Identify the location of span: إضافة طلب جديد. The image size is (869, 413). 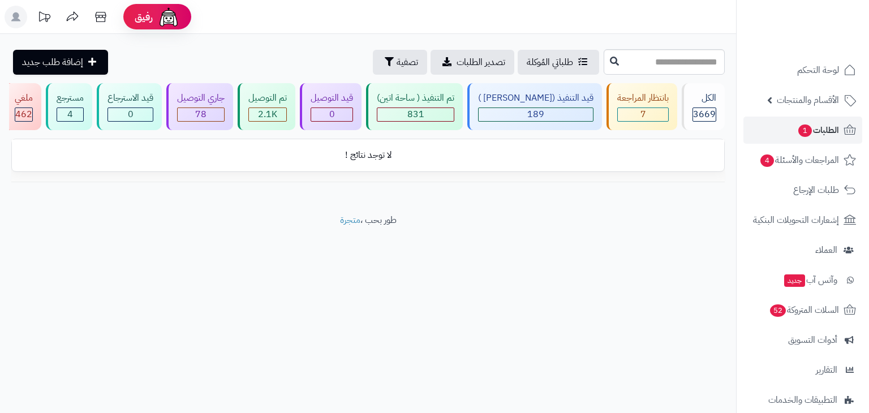
(53, 62).